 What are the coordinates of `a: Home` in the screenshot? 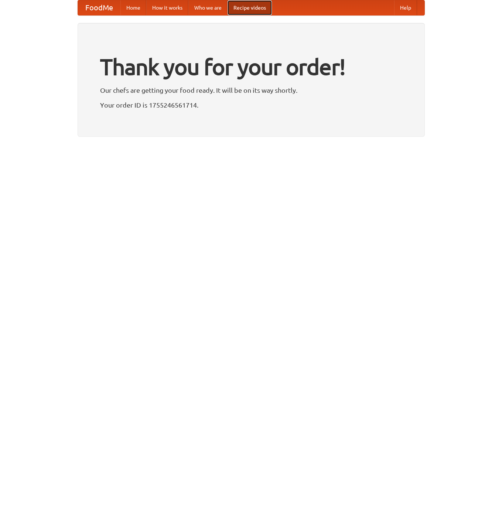 It's located at (133, 8).